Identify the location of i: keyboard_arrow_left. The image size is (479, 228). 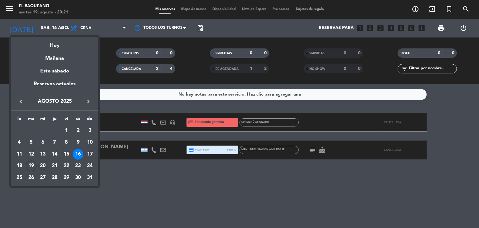
(21, 101).